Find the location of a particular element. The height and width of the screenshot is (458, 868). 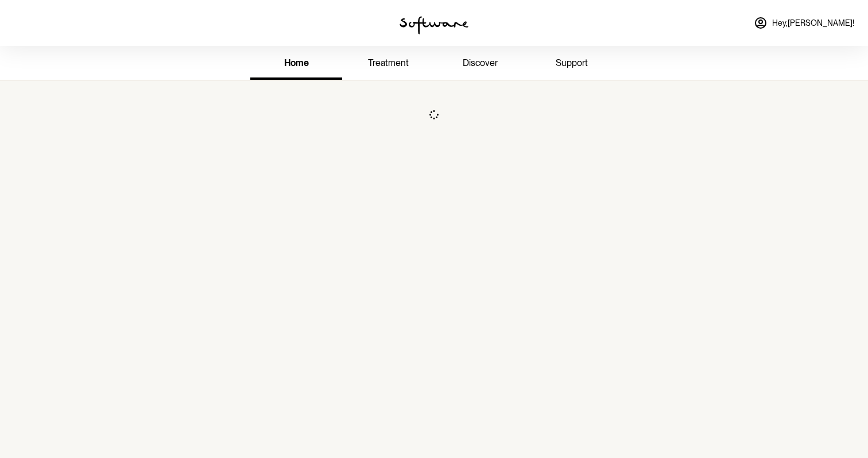

a: treatment is located at coordinates (388, 63).